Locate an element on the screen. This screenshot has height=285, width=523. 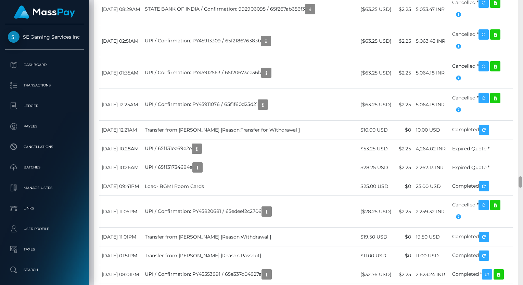
td: 10.00 USD is located at coordinates (431, 130).